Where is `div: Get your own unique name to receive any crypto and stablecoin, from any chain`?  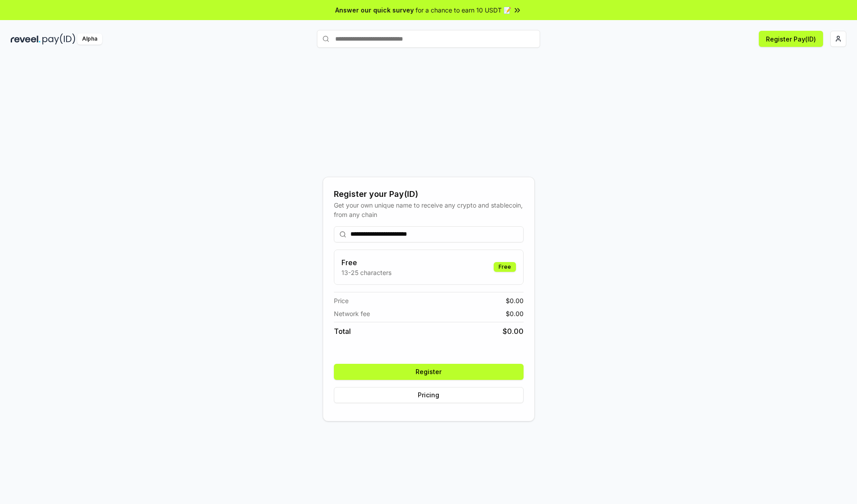 div: Get your own unique name to receive any crypto and stablecoin, from any chain is located at coordinates (428, 210).